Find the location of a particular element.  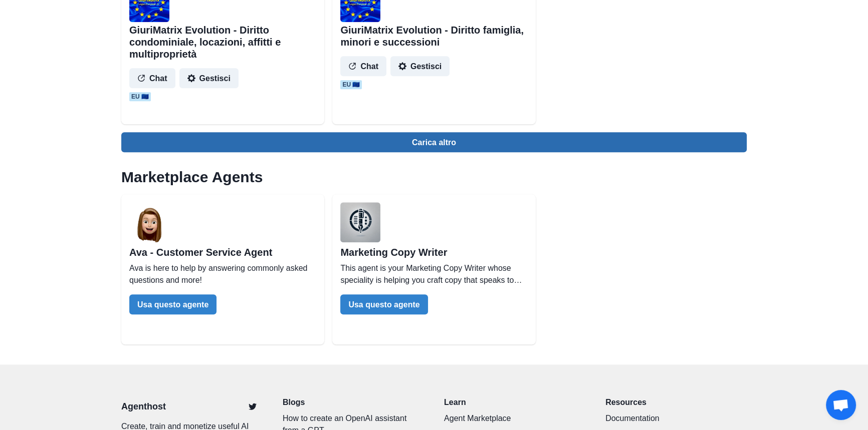

a: Agenthost is located at coordinates (144, 407).